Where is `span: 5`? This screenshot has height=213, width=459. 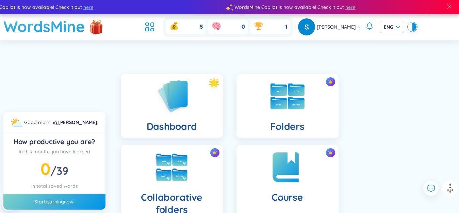 span: 5 is located at coordinates (201, 27).